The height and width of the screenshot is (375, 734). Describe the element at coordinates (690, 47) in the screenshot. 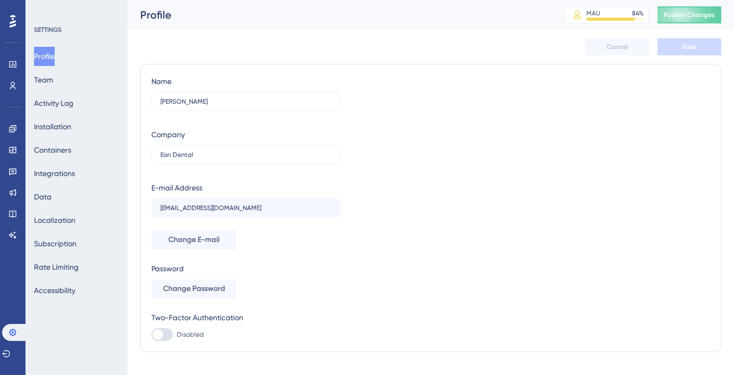

I see `span: Save` at that location.